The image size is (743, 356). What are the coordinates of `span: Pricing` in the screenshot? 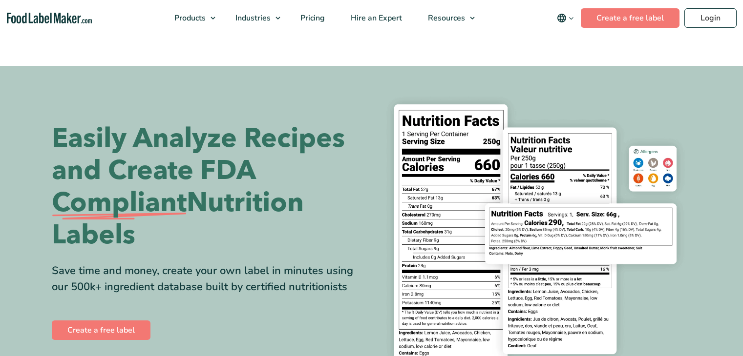 It's located at (312, 18).